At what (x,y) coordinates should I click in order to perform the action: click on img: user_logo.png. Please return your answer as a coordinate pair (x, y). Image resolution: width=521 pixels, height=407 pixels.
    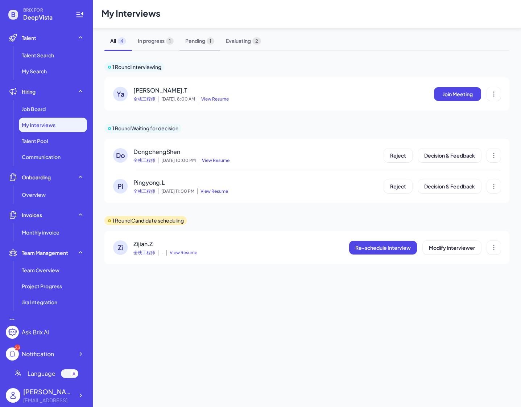
    Looking at the image, I should click on (13, 395).